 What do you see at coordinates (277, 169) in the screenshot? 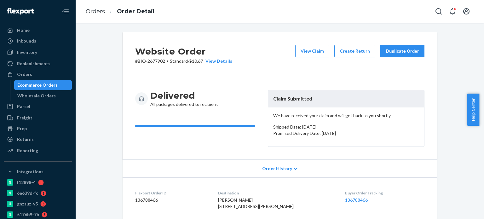
I see `span: Order History` at bounding box center [277, 169].